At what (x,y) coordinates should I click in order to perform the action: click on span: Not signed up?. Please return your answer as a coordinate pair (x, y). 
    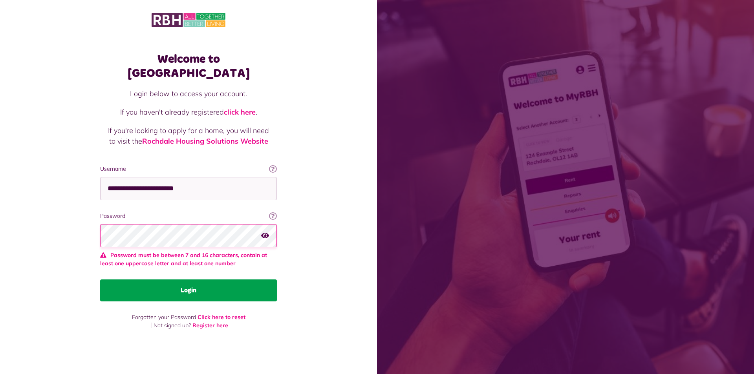
    Looking at the image, I should click on (172, 325).